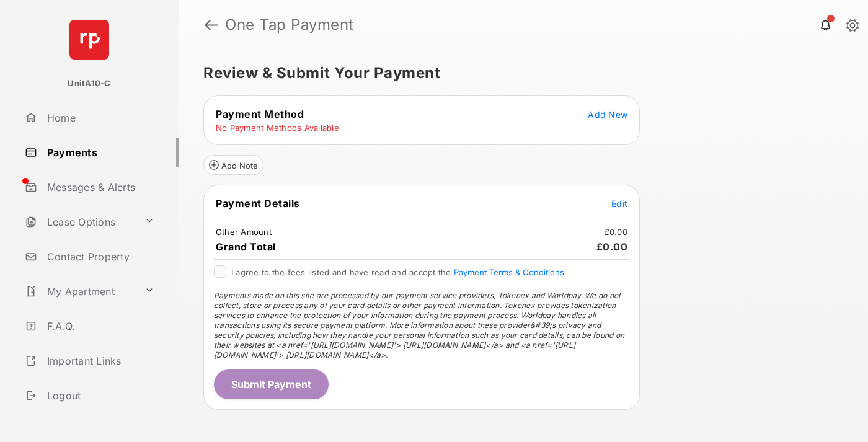 The width and height of the screenshot is (868, 442). What do you see at coordinates (615, 232) in the screenshot?
I see `td: £0.00` at bounding box center [615, 232].